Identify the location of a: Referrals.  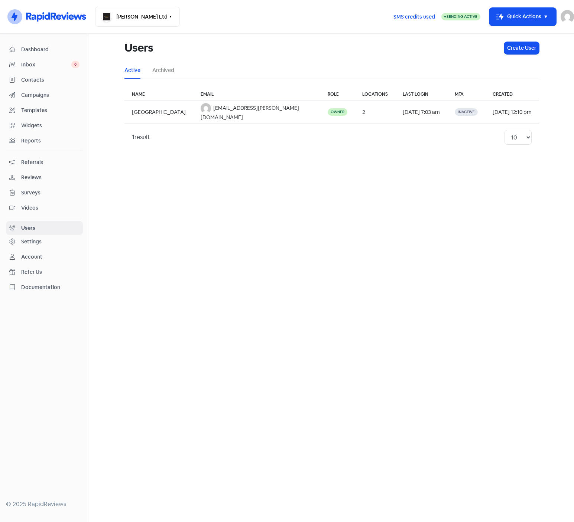
(44, 162).